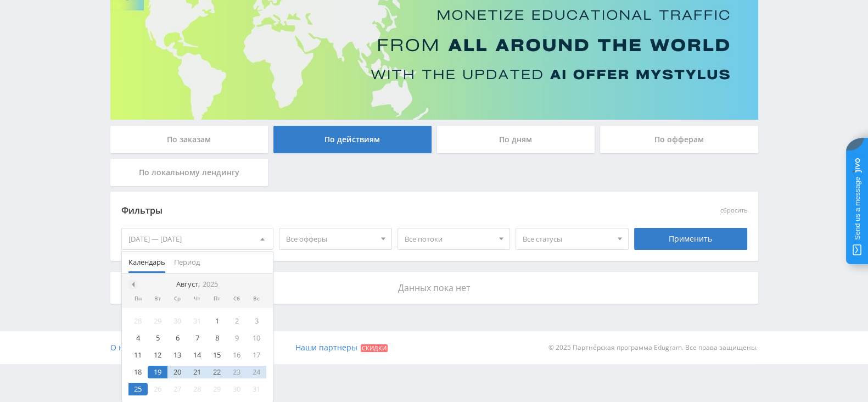  I want to click on div: 11, so click(138, 355).